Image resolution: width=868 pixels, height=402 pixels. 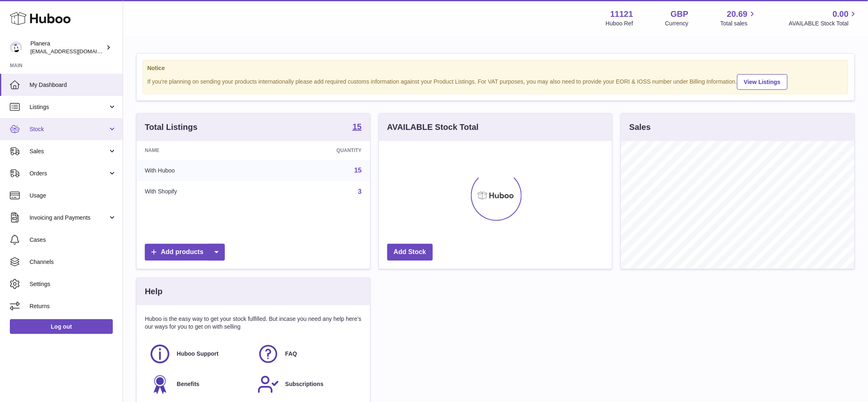 What do you see at coordinates (197, 354) in the screenshot?
I see `span: Huboo Support` at bounding box center [197, 354].